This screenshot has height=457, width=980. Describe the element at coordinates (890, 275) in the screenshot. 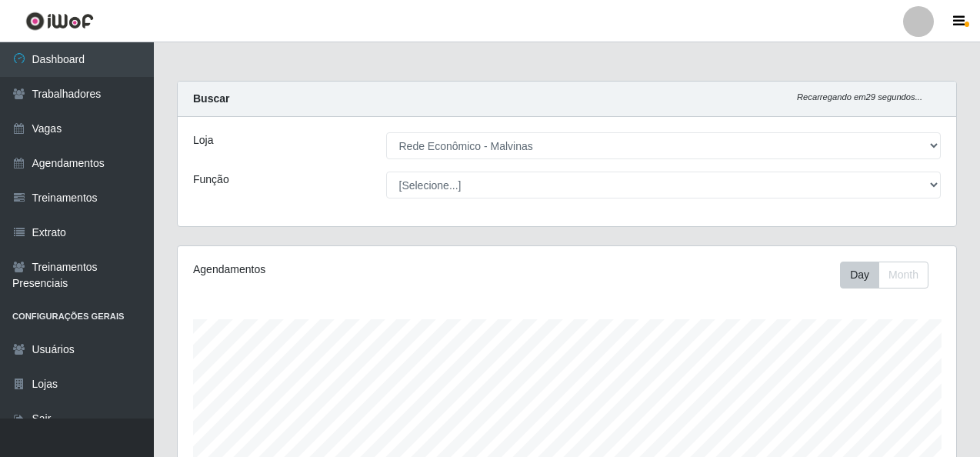

I see `div: Toolbar with button groups` at that location.